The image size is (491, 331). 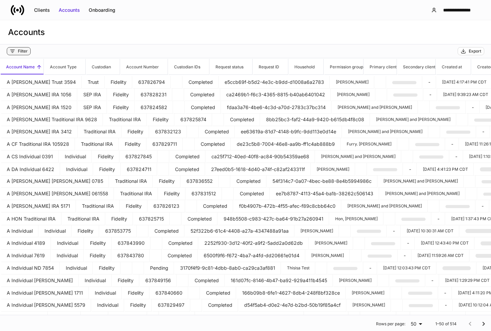 I want to click on td: A Brenda Traditional IRA 9628, so click(x=52, y=120).